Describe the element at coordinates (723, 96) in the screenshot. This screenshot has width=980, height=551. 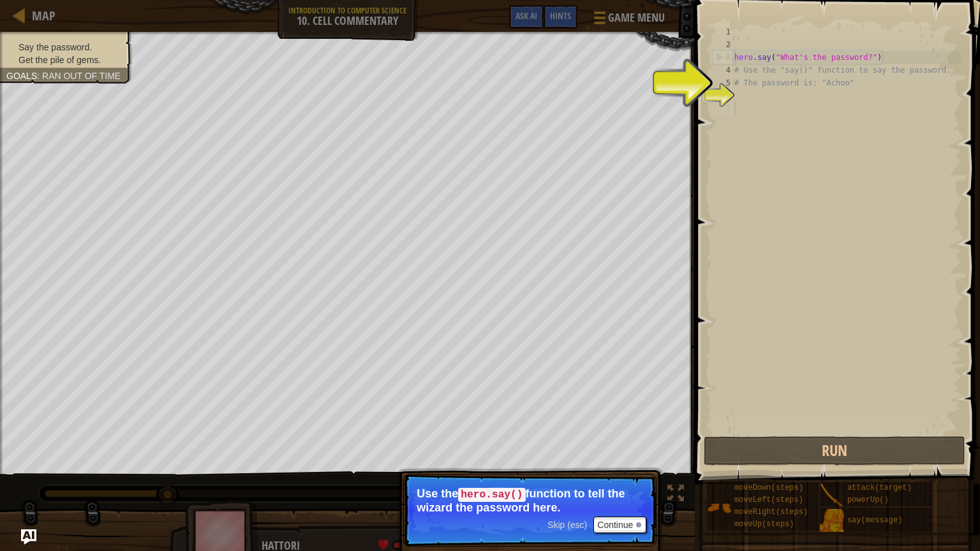
I see `div: 6` at that location.